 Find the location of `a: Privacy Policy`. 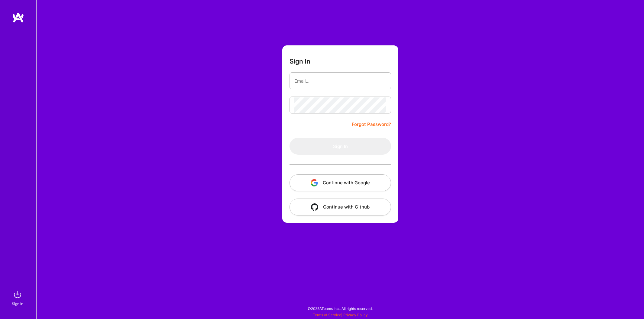

a: Privacy Policy is located at coordinates (355, 315).